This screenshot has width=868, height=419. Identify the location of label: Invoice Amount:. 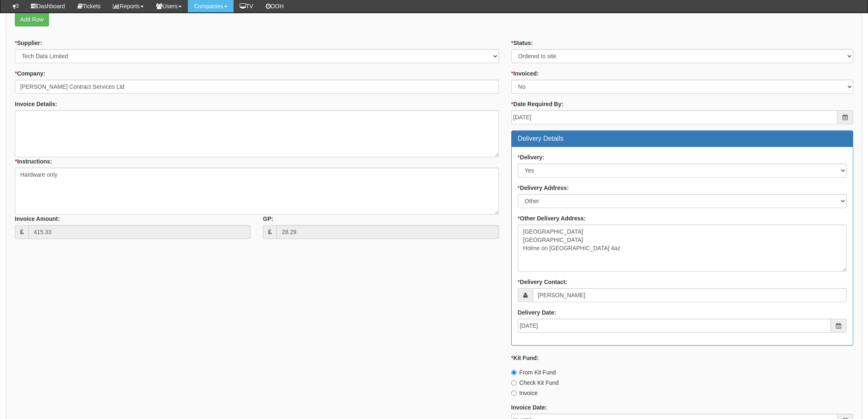
(37, 219).